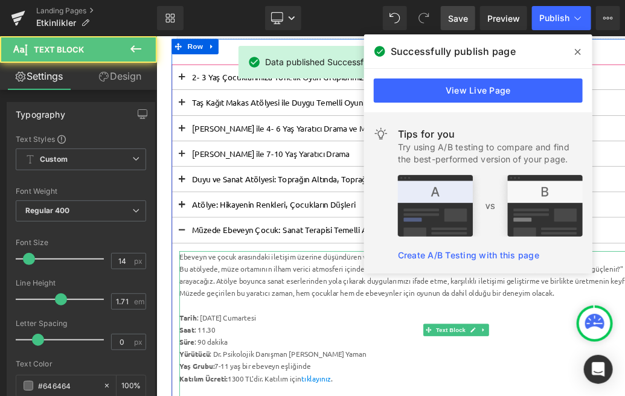 Image resolution: width=625 pixels, height=396 pixels. What do you see at coordinates (81, 364) in the screenshot?
I see `div: Text Color` at bounding box center [81, 364].